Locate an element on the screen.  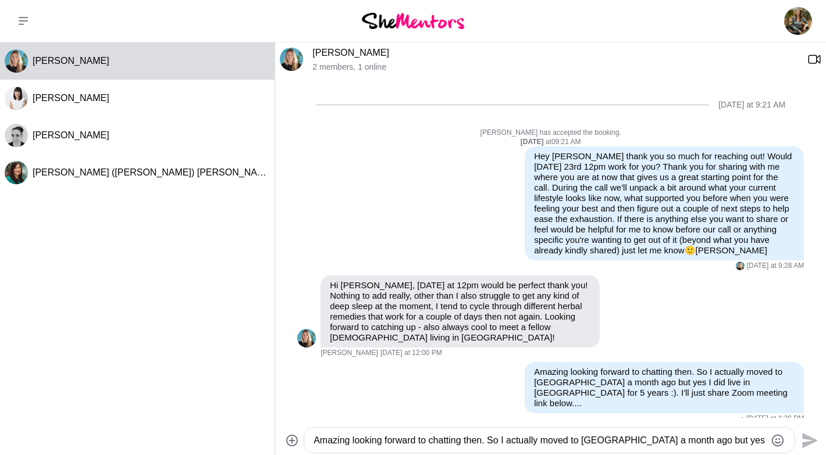
a: Elise Stewart is located at coordinates (798, 21).